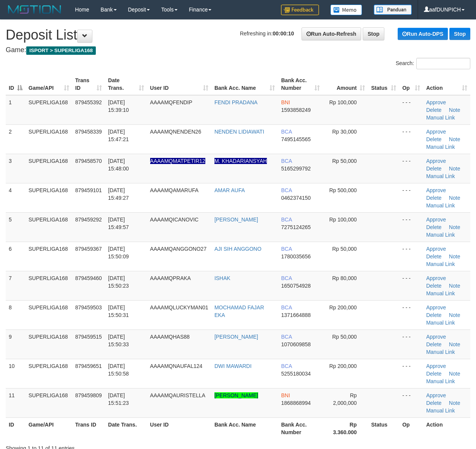 Image resolution: width=476 pixels, height=449 pixels. I want to click on span: 879459292, so click(88, 220).